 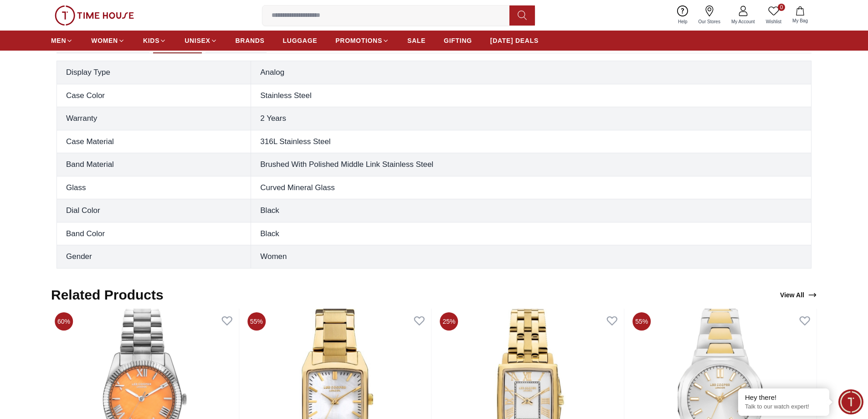 I want to click on span: My Account, so click(x=743, y=21).